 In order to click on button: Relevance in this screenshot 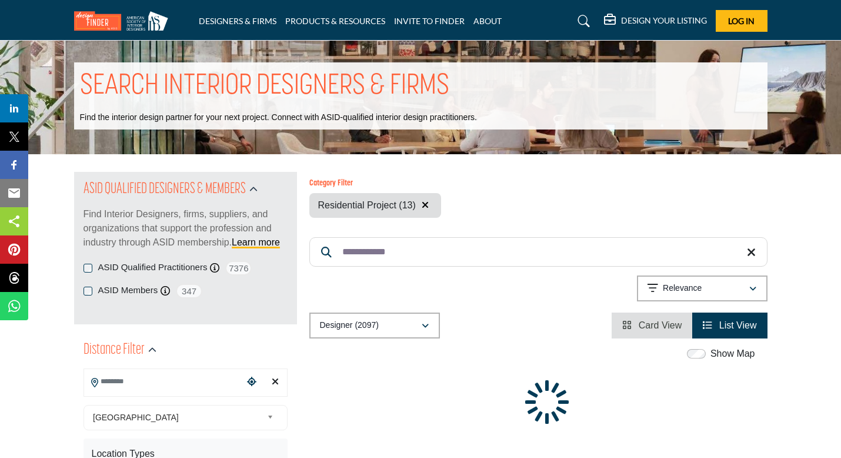, I will do `click(702, 288)`.